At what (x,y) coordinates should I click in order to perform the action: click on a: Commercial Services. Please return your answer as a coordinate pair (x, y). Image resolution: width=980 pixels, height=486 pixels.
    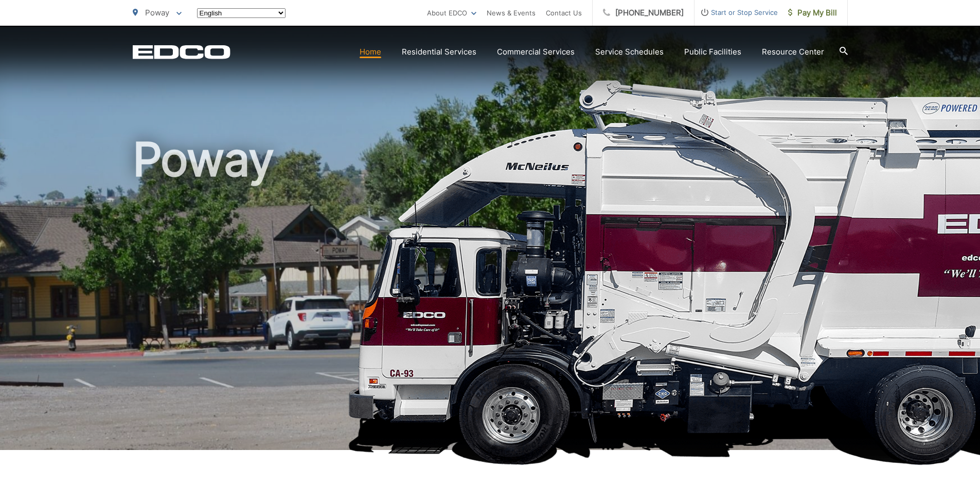
    Looking at the image, I should click on (536, 52).